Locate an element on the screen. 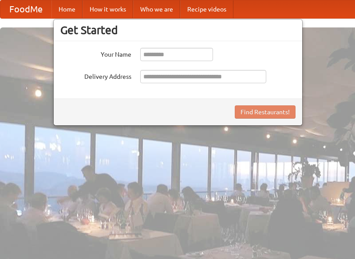  h3: Get Started is located at coordinates (178, 30).